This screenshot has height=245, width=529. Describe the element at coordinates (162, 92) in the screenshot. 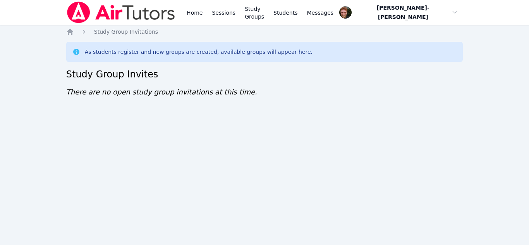

I see `span: There are no open study group invitations at this time.` at that location.